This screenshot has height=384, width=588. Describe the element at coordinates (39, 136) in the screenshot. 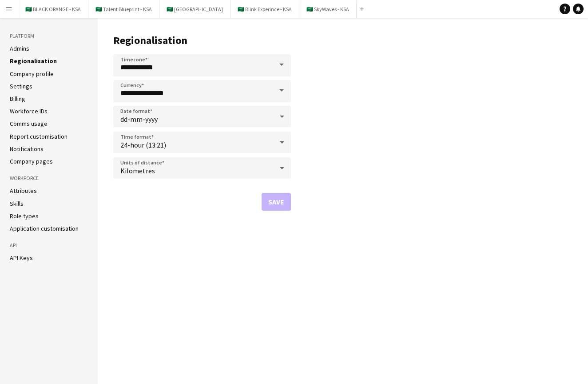

I see `a: Report customisation` at that location.